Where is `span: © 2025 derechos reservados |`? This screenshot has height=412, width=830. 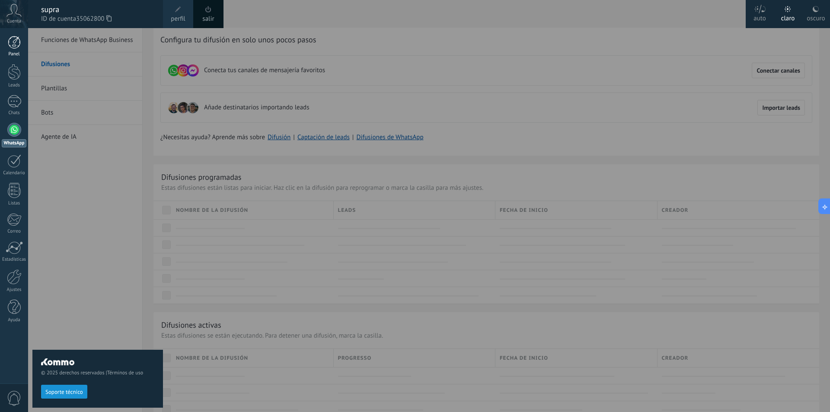 span: © 2025 derechos reservados | is located at coordinates (98, 373).